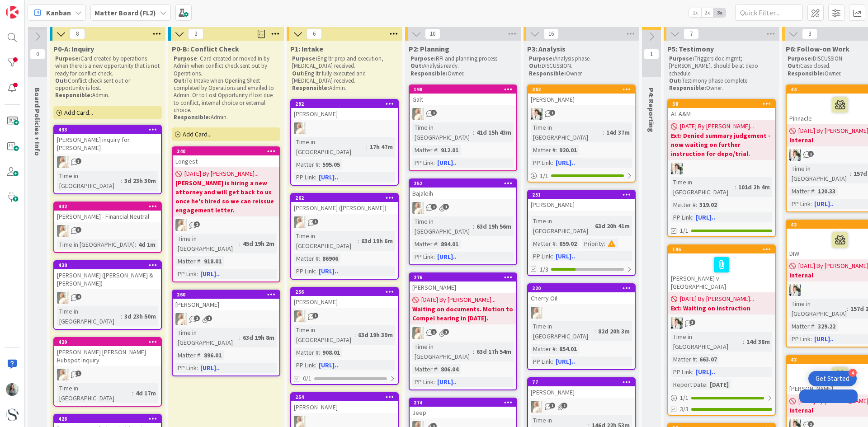  I want to click on div: 340Longest, so click(226, 158).